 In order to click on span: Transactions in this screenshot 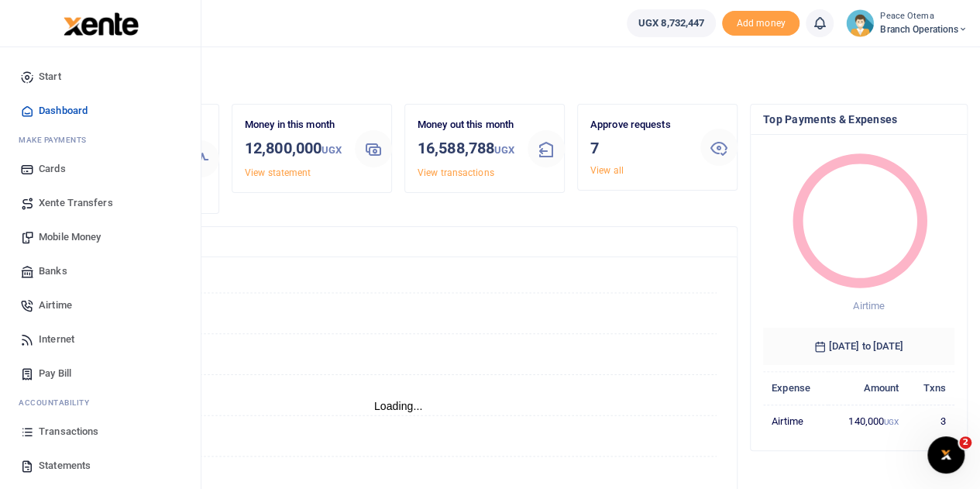, I will do `click(69, 432)`.